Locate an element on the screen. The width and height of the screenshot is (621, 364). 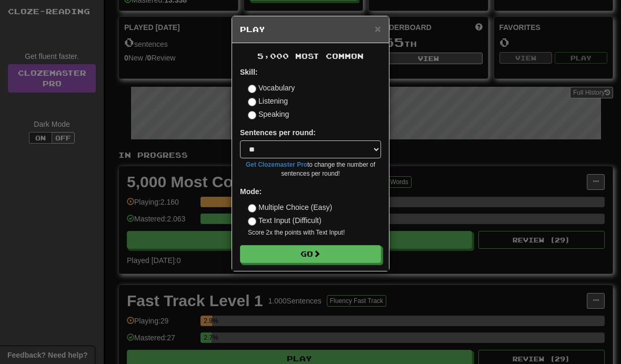
label: Sentences per round: is located at coordinates (278, 133).